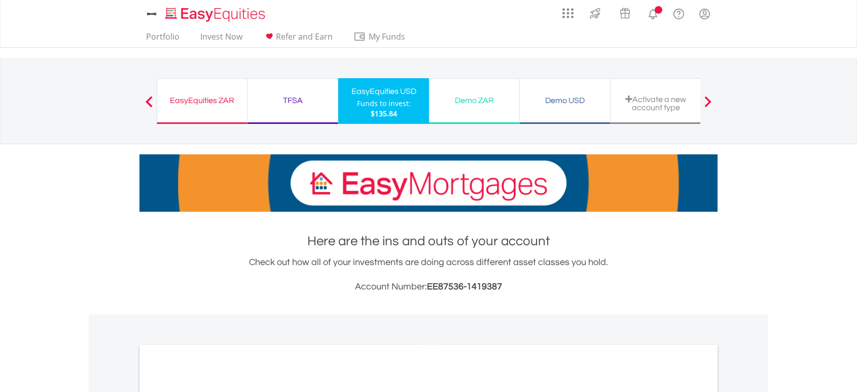  Describe the element at coordinates (304, 37) in the screenshot. I see `span: Refer and Earn` at that location.